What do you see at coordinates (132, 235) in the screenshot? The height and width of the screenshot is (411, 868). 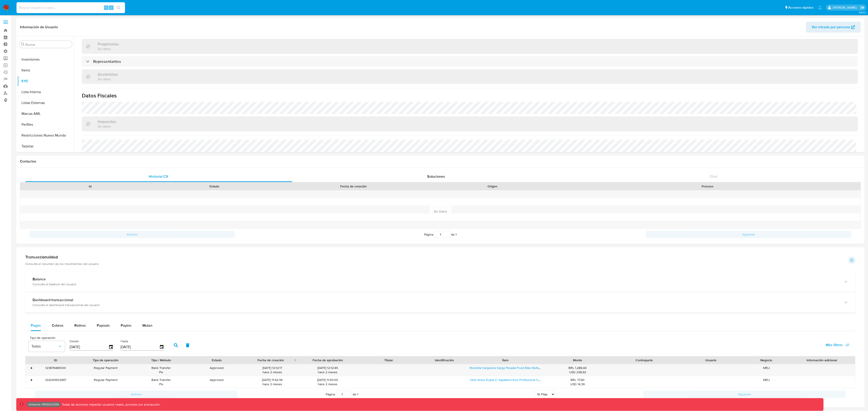 I see `button: Anterior` at bounding box center [132, 235].